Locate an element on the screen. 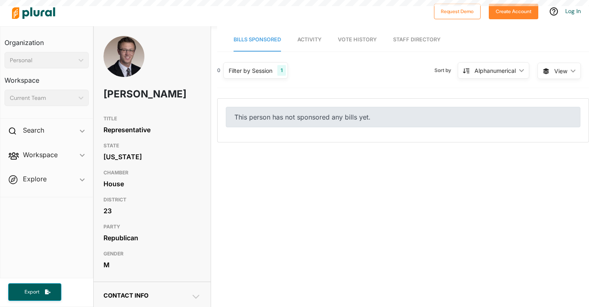 The height and width of the screenshot is (307, 589). div: Alphanumerical is located at coordinates (495, 70).